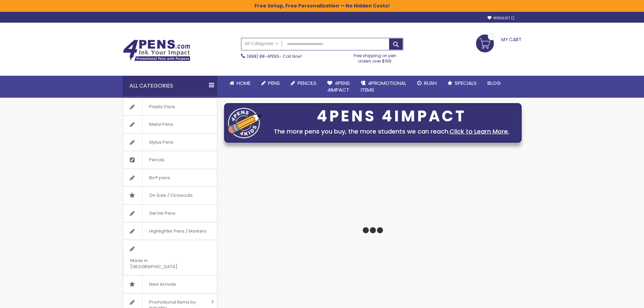 The width and height of the screenshot is (644, 308). What do you see at coordinates (466, 83) in the screenshot?
I see `span: Specials` at bounding box center [466, 83].